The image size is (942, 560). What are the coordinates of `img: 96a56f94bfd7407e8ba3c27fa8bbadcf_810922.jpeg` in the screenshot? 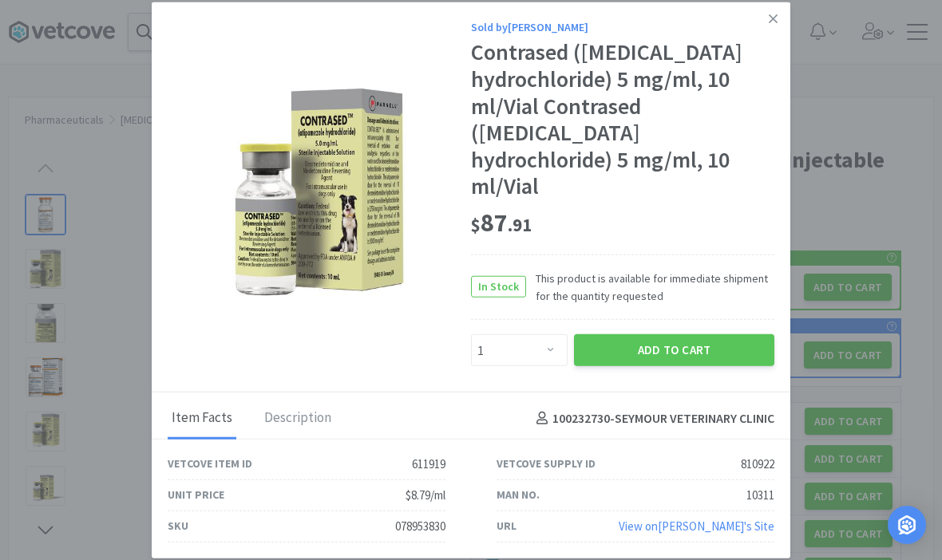 It's located at (320, 192).